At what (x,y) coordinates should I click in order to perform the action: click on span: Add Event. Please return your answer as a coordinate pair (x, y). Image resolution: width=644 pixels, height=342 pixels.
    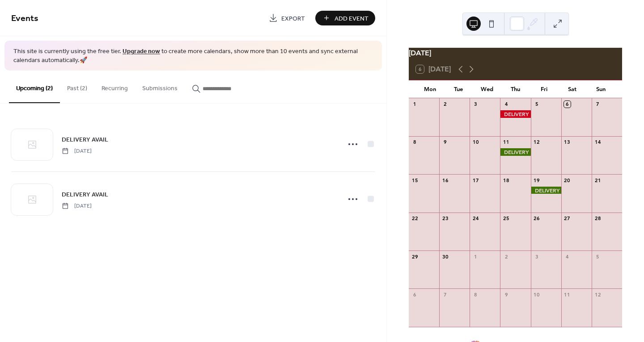
    Looking at the image, I should click on (351, 18).